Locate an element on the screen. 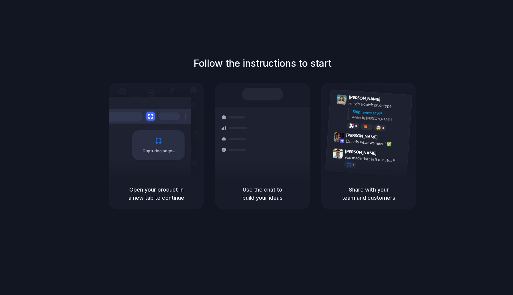  h5: Use the chat to build your ideas is located at coordinates (263, 193).